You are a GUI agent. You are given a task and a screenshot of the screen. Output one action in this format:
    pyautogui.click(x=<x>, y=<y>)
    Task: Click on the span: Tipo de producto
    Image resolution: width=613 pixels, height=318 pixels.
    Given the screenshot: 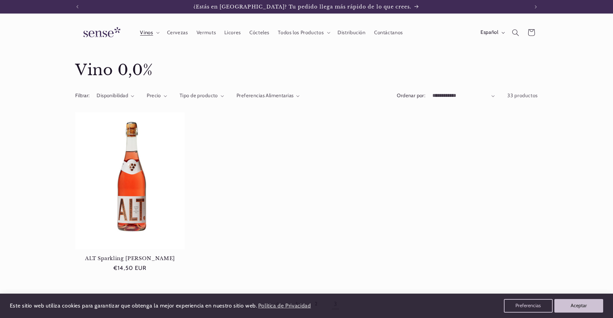 What is the action you would take?
    pyautogui.click(x=199, y=96)
    